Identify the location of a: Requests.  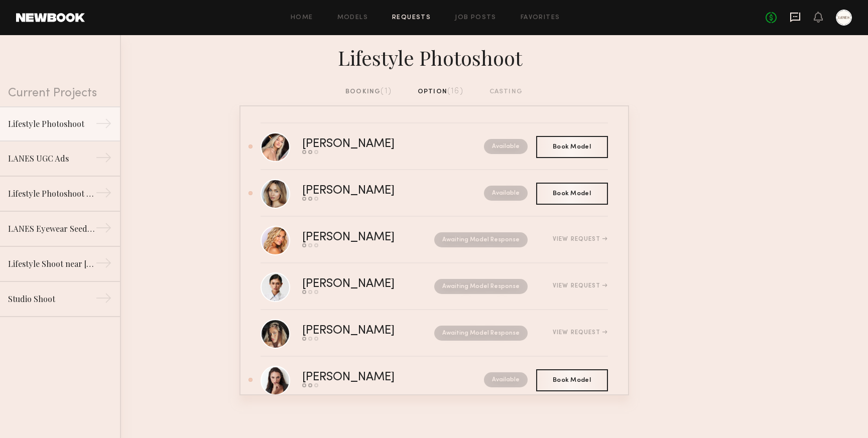
(411, 18).